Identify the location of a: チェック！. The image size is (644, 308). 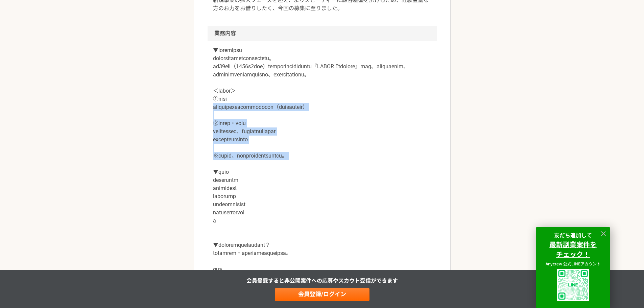
(573, 255).